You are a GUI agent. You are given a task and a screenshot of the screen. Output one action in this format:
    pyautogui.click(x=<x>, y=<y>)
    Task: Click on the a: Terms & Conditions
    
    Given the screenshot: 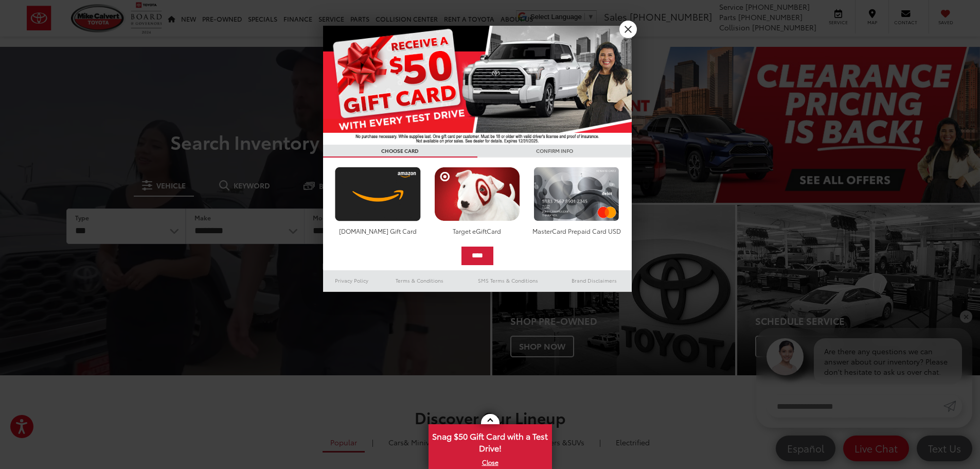 What is the action you would take?
    pyautogui.click(x=419, y=280)
    